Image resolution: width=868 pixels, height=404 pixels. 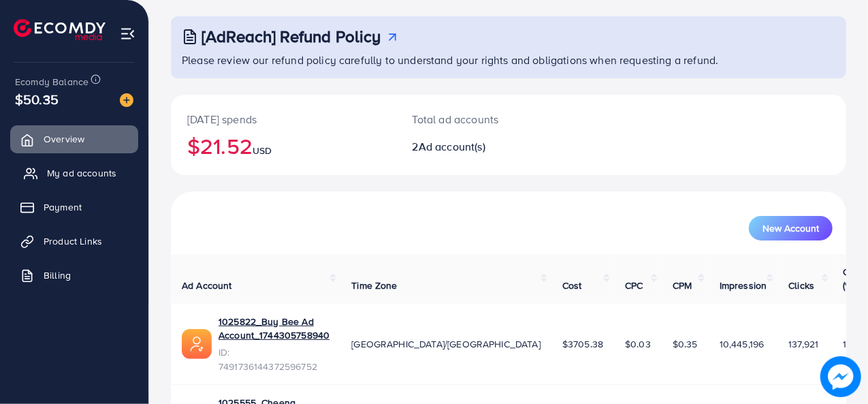 I want to click on img: ic-ads-acc.e4c84228.svg, so click(x=197, y=343).